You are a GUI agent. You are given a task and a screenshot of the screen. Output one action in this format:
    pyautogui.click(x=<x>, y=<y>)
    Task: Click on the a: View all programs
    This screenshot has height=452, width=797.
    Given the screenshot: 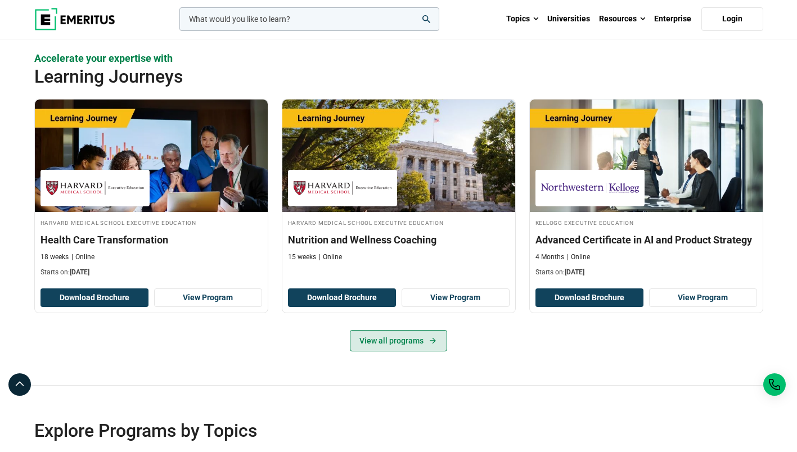 What is the action you would take?
    pyautogui.click(x=398, y=341)
    